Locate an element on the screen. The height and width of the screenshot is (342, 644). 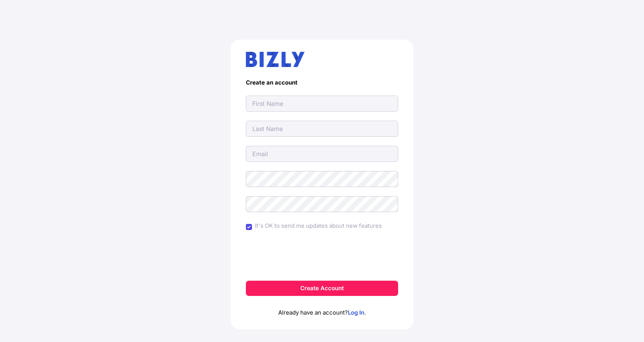
img: bizly_logo.svg is located at coordinates (275, 59).